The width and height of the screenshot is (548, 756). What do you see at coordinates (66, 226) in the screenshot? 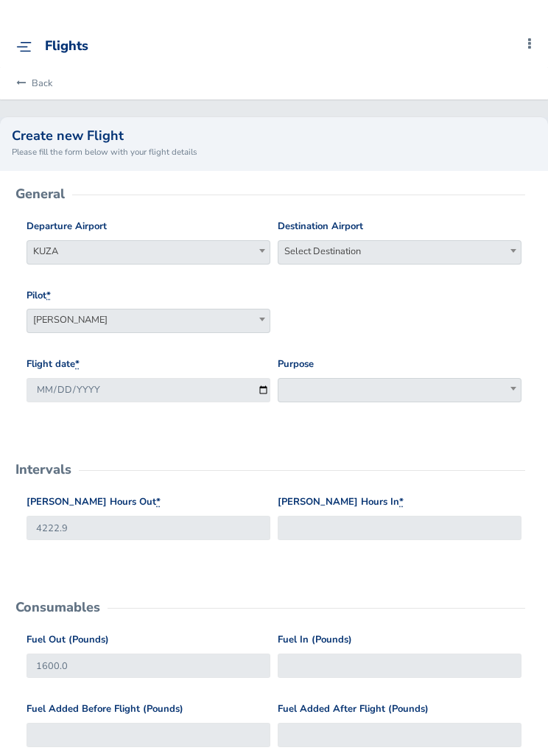
I see `label: Departure Airport` at bounding box center [66, 226].